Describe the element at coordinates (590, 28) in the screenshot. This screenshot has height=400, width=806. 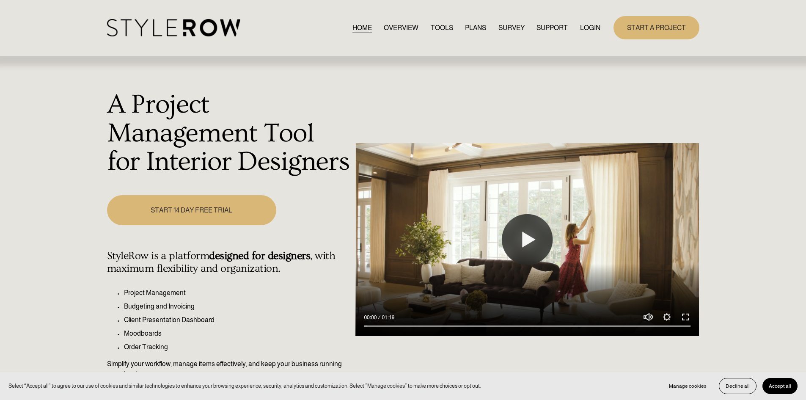
I see `a: LOGIN` at that location.